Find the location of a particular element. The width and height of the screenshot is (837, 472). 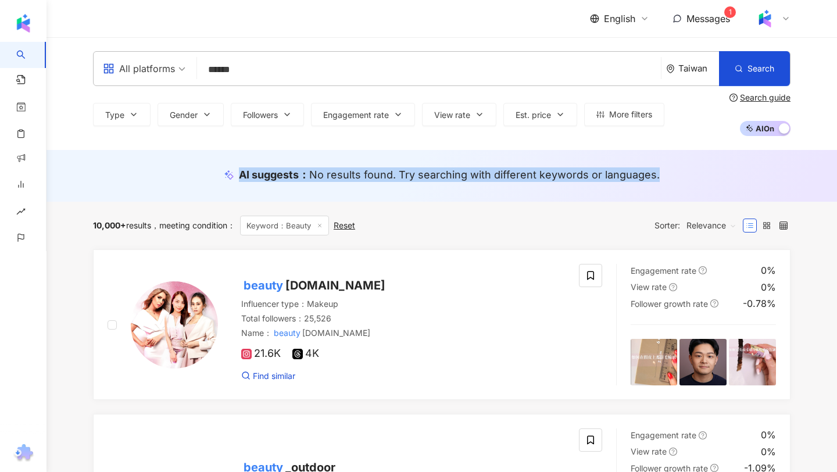

span: Est. price is located at coordinates (533, 115).